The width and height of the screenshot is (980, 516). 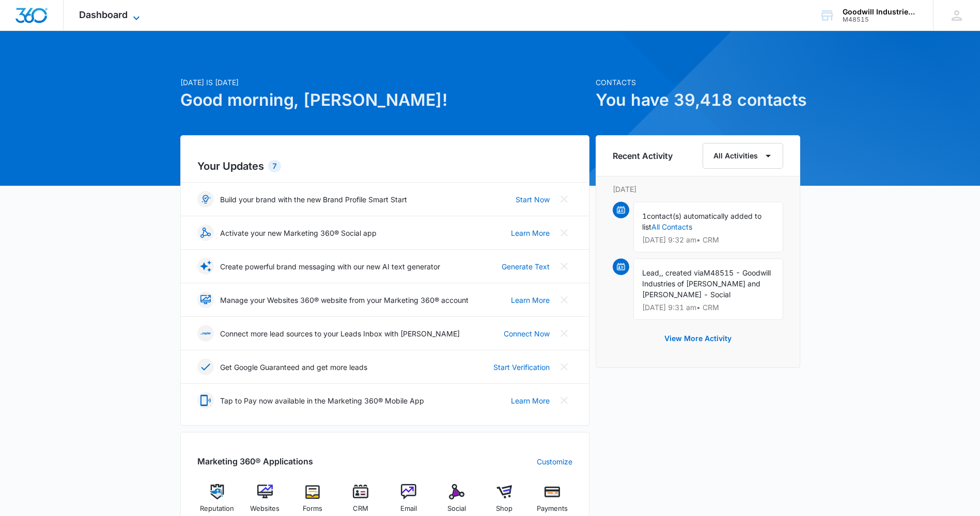 I want to click on span: , created via, so click(x=682, y=272).